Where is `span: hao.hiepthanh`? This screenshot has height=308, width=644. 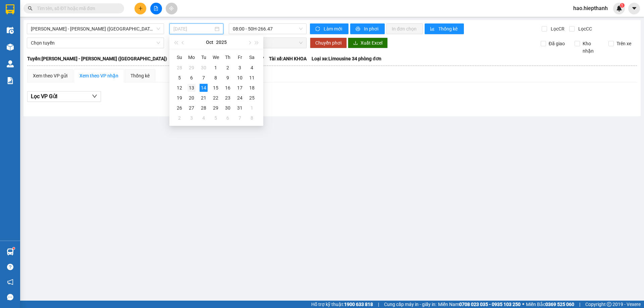 span: hao.hiepthanh is located at coordinates (590, 8).